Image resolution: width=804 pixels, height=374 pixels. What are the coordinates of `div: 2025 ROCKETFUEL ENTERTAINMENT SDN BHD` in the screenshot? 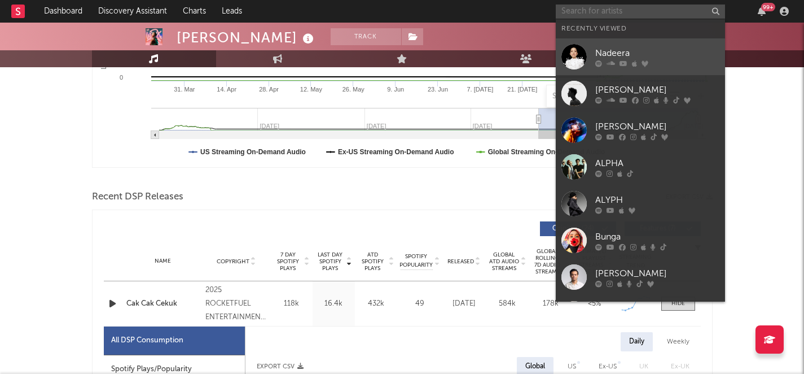 It's located at (236, 304).